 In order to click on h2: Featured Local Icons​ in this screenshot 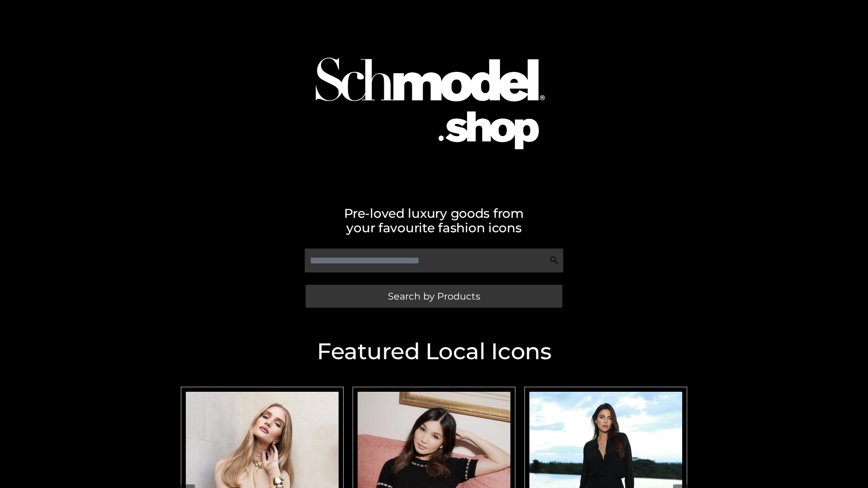, I will do `click(434, 352)`.